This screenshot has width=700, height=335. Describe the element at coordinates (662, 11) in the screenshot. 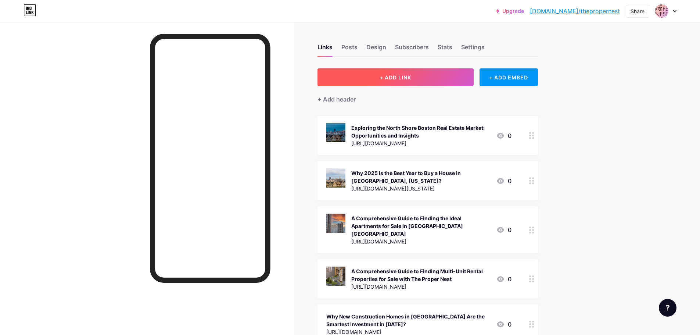

I see `img: thepropernest` at that location.